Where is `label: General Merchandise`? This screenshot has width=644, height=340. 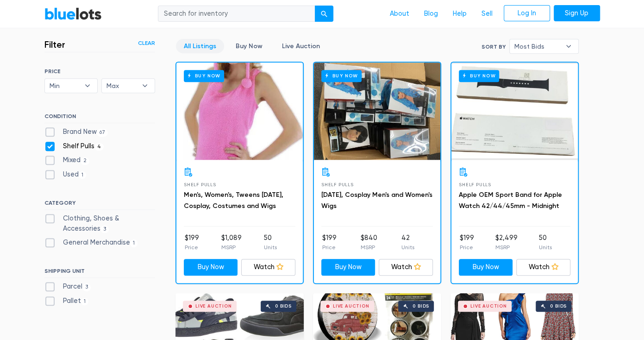 label: General Merchandise is located at coordinates (91, 243).